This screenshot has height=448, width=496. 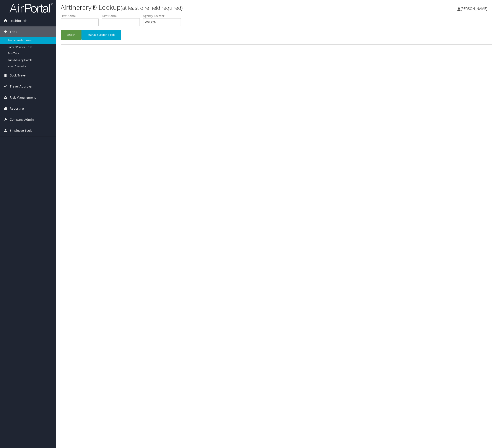 I want to click on h1: Airtinerary® Lookup, so click(x=204, y=7).